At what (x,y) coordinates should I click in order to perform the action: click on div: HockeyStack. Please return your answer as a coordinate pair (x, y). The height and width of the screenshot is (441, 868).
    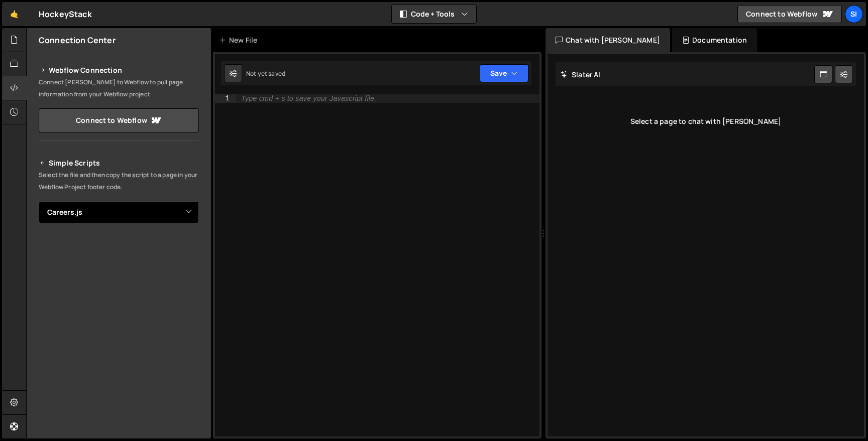
    Looking at the image, I should click on (65, 14).